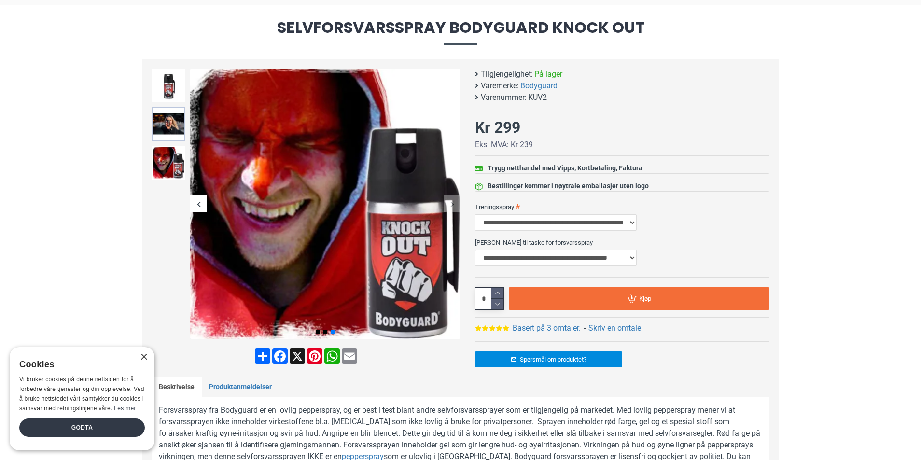 Image resolution: width=921 pixels, height=460 pixels. I want to click on div: Godta, so click(82, 428).